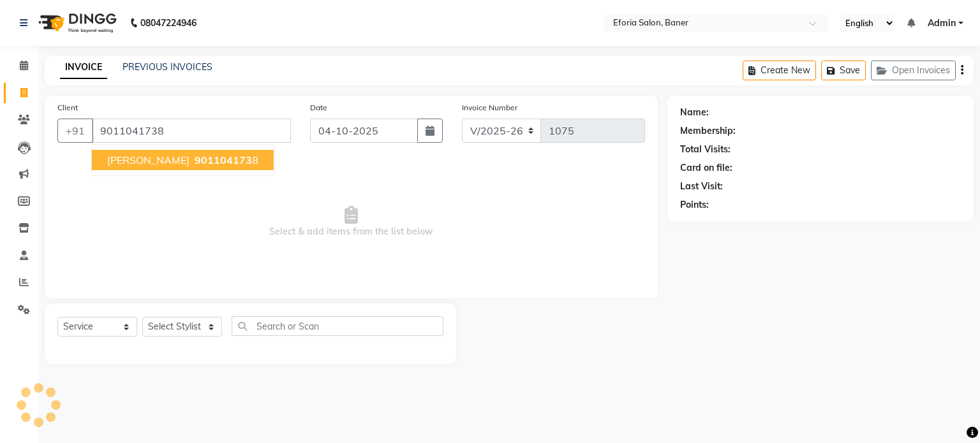  What do you see at coordinates (319, 108) in the screenshot?
I see `label: Date` at bounding box center [319, 108].